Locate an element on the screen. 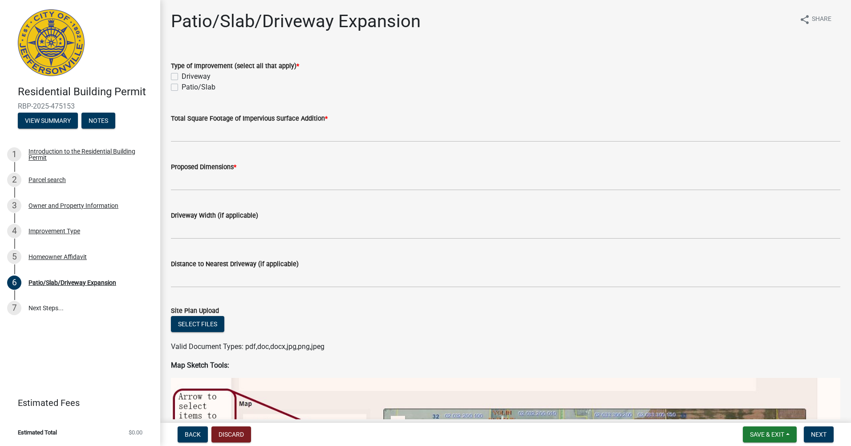  button: View Summary is located at coordinates (48, 121).